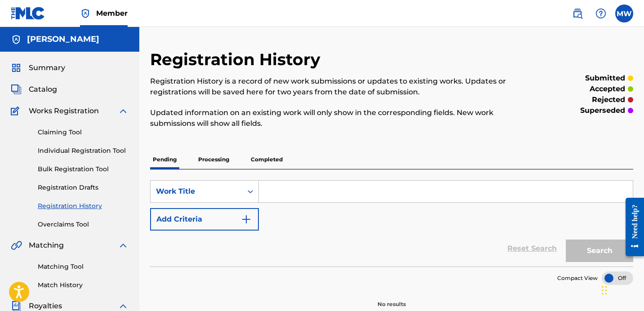 This screenshot has width=644, height=311. I want to click on p: Completed, so click(267, 160).